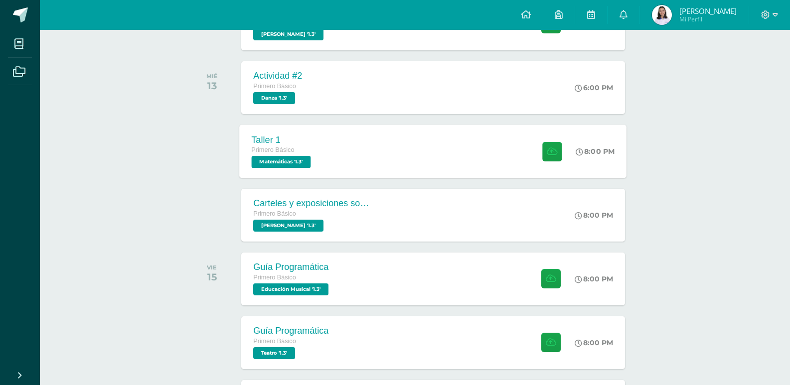 This screenshot has width=790, height=385. Describe the element at coordinates (278, 76) in the screenshot. I see `div: Actividad #2` at that location.